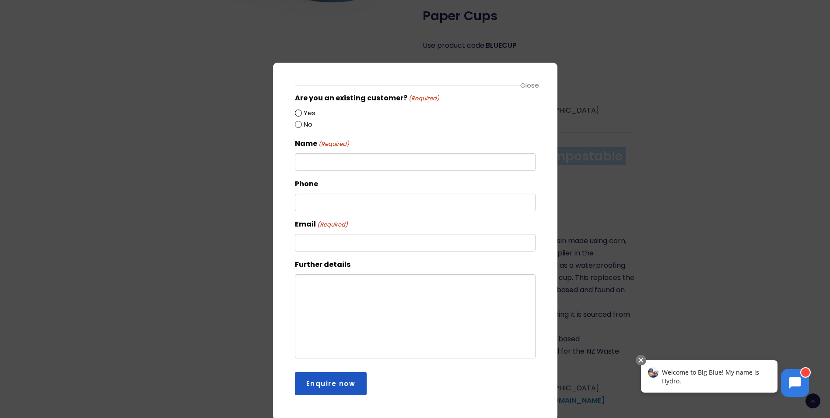 This screenshot has width=830, height=418. I want to click on label: Name, so click(322, 144).